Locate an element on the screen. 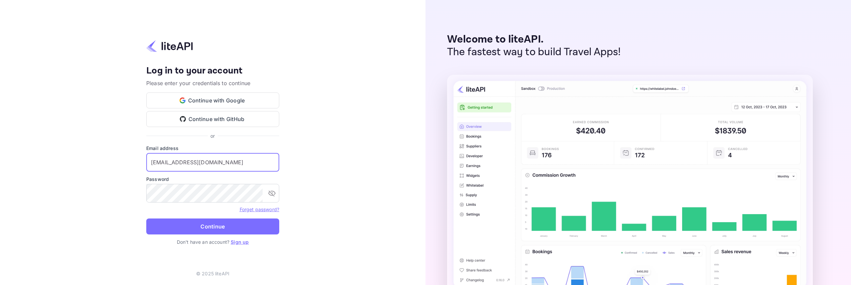  label: Email address is located at coordinates (213, 148).